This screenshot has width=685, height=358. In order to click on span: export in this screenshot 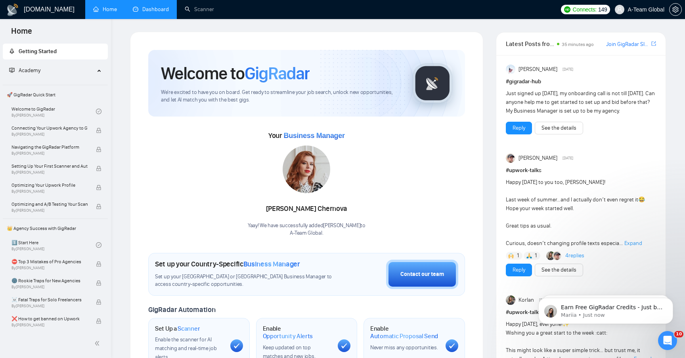, I will do `click(653, 44)`.